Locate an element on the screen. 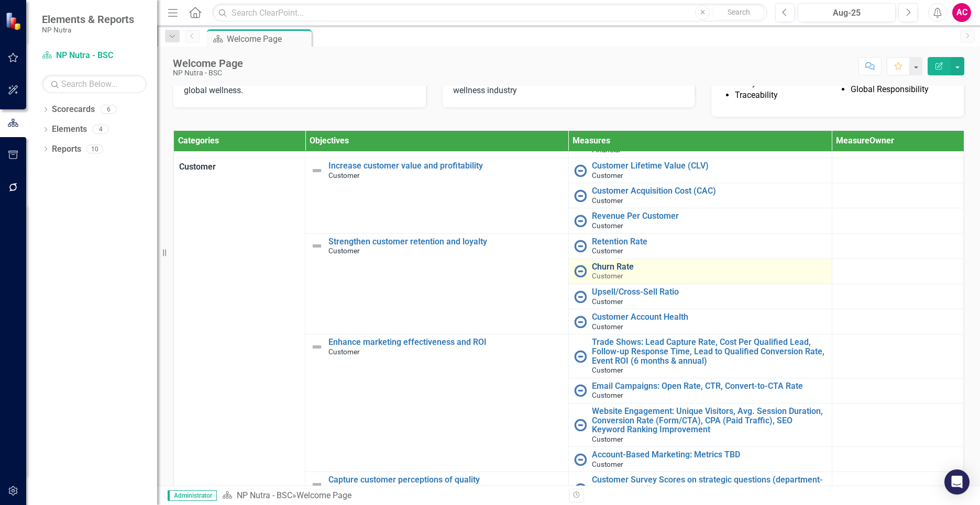  a: Upsell/Cross-Sell Ratio is located at coordinates (709, 292).